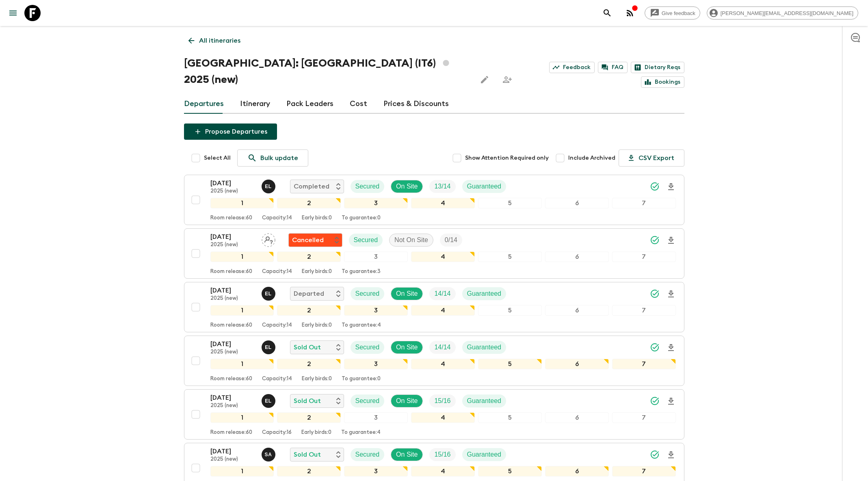  Describe the element at coordinates (315, 240) in the screenshot. I see `div: Flash Pack cancellation` at that location.